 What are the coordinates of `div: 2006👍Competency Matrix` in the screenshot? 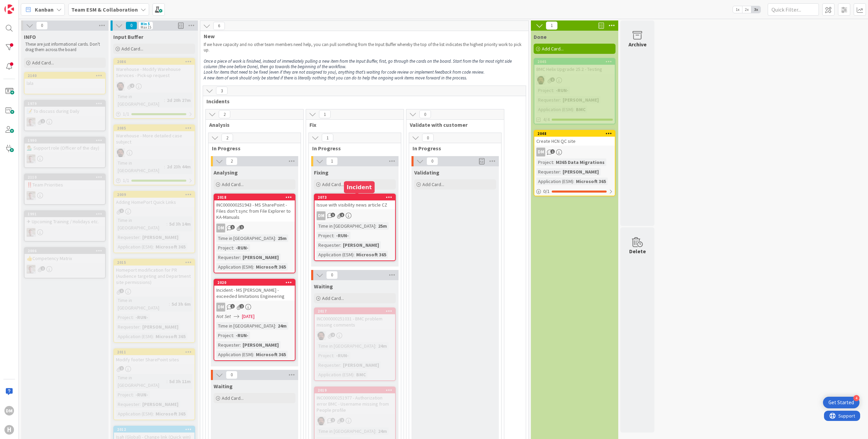 It's located at (65, 255).